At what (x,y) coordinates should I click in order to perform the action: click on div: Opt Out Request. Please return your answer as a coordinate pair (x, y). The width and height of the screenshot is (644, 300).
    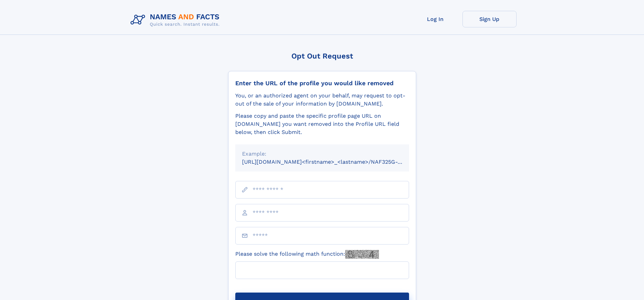
    Looking at the image, I should click on (322, 56).